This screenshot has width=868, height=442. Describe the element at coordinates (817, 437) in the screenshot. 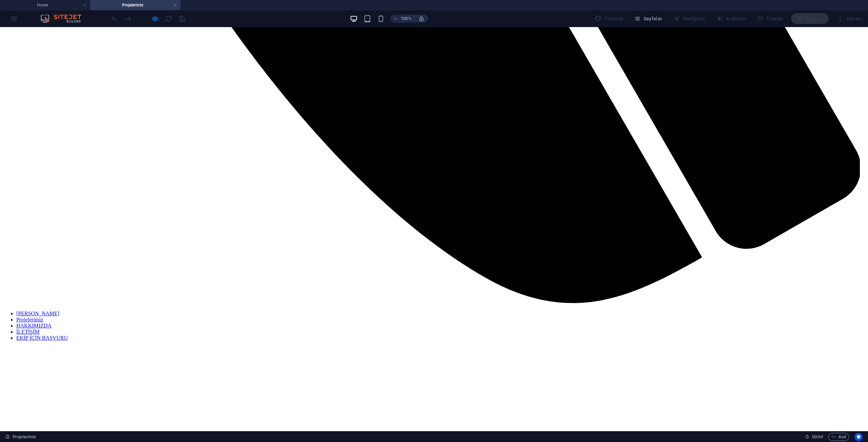

I see `span: 00 00` at that location.